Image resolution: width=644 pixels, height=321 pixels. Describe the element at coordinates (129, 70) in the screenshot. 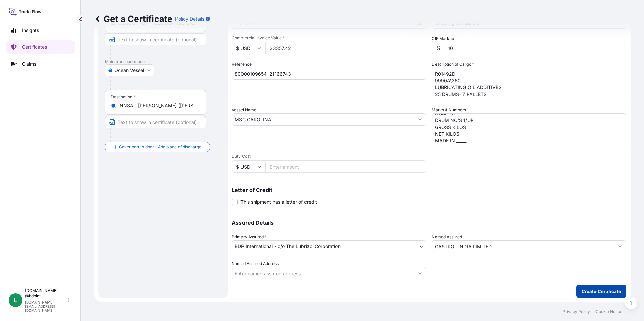

I see `button: Select transport` at that location.